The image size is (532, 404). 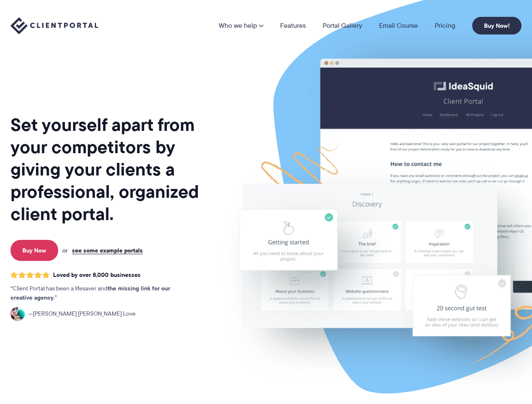 I want to click on a: Email Course, so click(x=398, y=26).